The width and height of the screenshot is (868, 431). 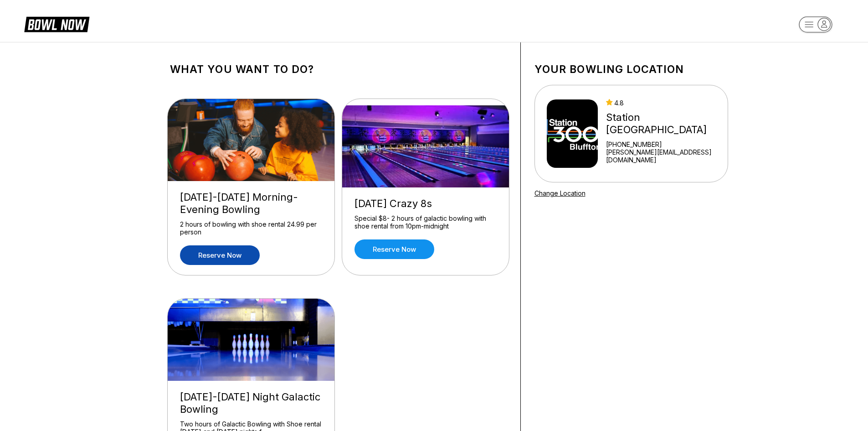 I want to click on div: 4.8, so click(x=665, y=103).